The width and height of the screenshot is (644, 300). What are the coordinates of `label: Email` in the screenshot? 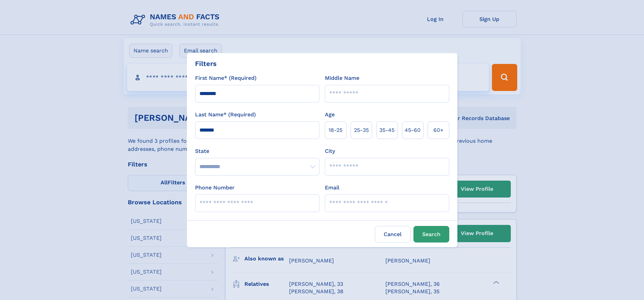 It's located at (332, 188).